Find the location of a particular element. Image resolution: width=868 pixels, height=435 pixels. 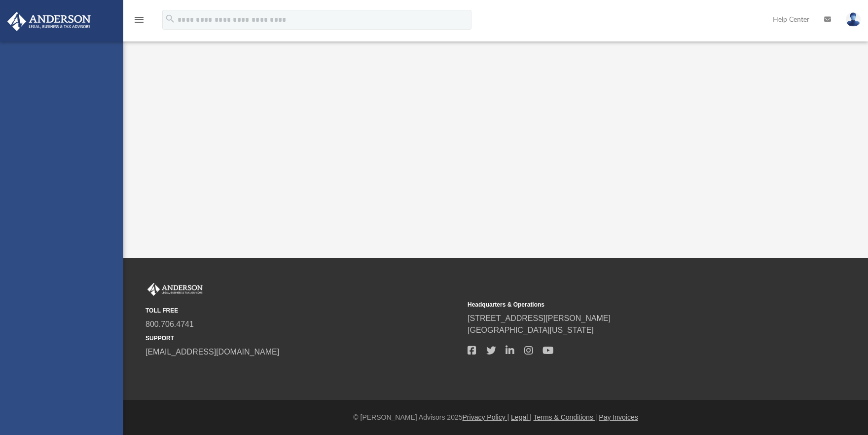

i: search is located at coordinates (170, 19).